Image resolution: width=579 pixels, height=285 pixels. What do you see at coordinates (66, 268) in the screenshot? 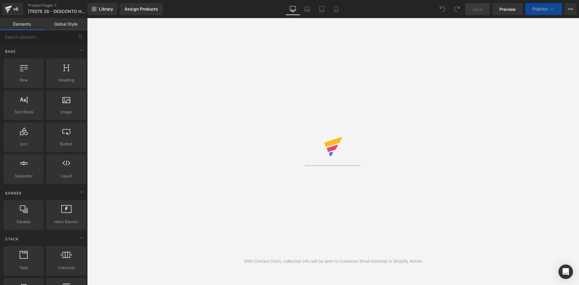
I see `span: Carousel` at bounding box center [66, 268].